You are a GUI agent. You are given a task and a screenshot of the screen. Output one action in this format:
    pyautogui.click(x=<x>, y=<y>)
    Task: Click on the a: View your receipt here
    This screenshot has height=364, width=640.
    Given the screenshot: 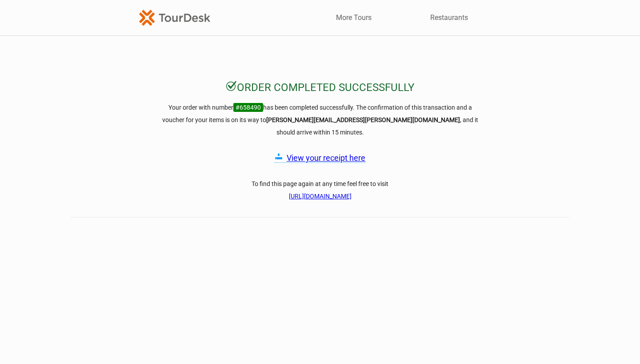 What is the action you would take?
    pyautogui.click(x=326, y=158)
    